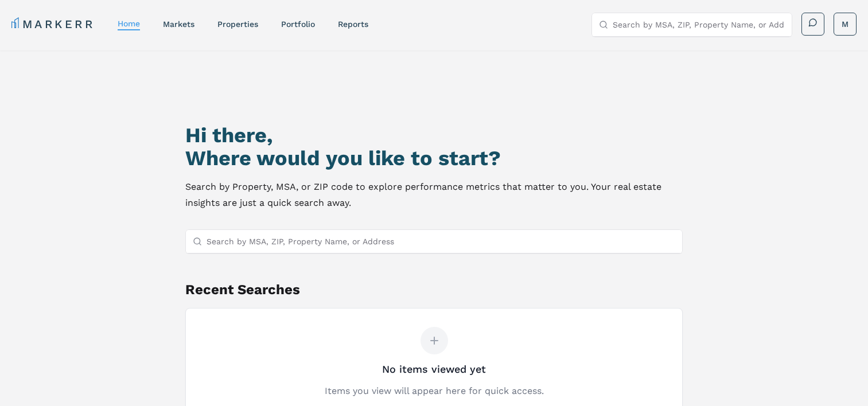 This screenshot has height=406, width=868. Describe the element at coordinates (178, 24) in the screenshot. I see `a: markets` at that location.